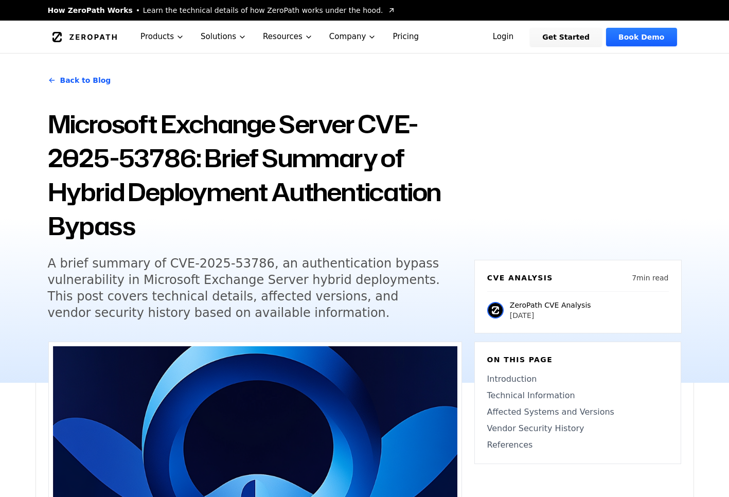  What do you see at coordinates (641, 37) in the screenshot?
I see `a: Book Demo` at bounding box center [641, 37].